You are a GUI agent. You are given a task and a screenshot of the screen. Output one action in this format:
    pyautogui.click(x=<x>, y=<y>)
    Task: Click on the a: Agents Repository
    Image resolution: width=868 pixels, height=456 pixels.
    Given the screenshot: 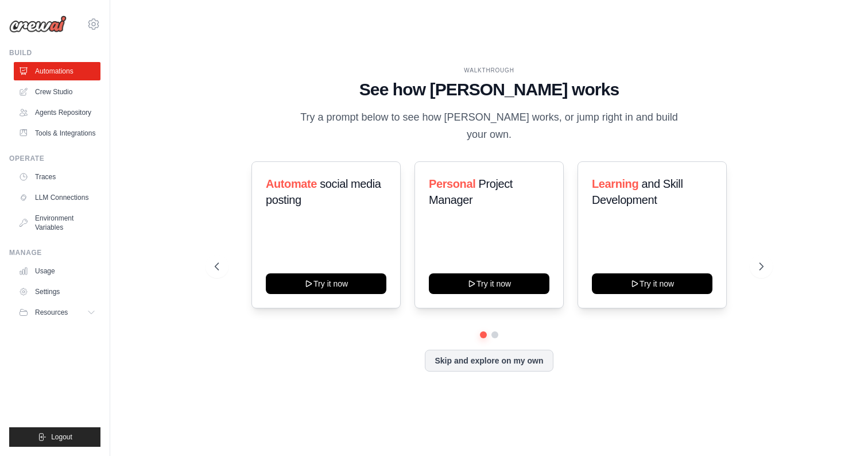 What is the action you would take?
    pyautogui.click(x=57, y=112)
    